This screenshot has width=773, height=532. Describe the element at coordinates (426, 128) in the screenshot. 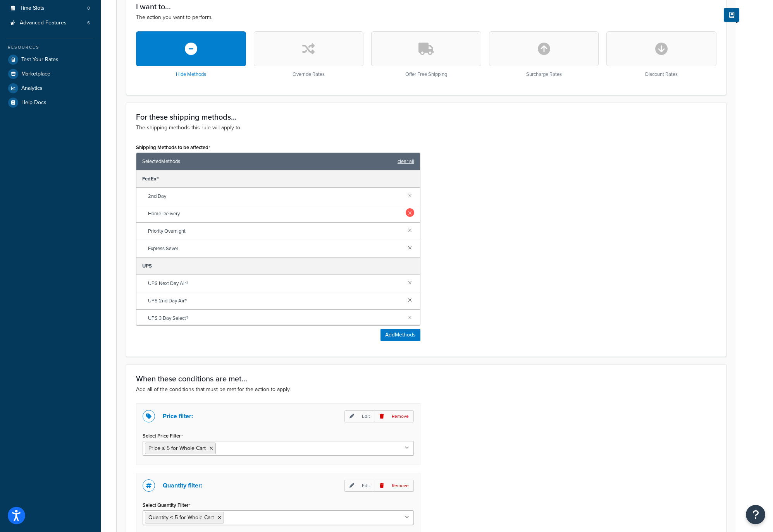

I see `p: The shipping methods this rule will apply to.` at that location.